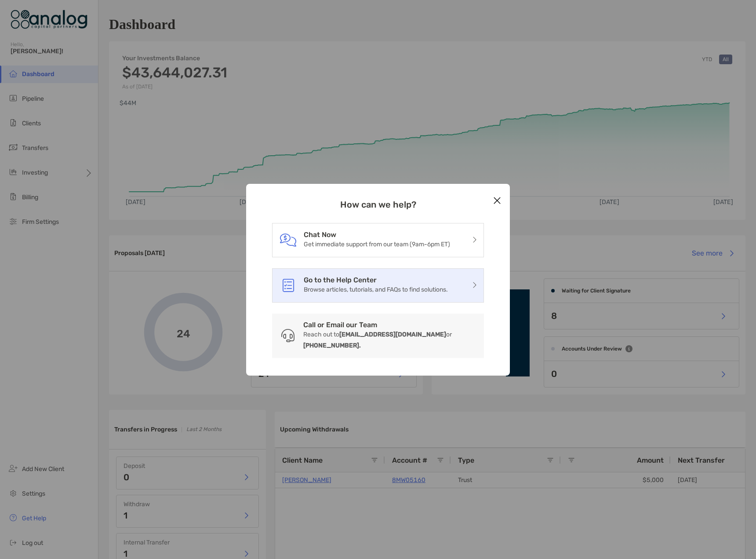 This screenshot has width=756, height=559. I want to click on h3: How can we help?, so click(378, 204).